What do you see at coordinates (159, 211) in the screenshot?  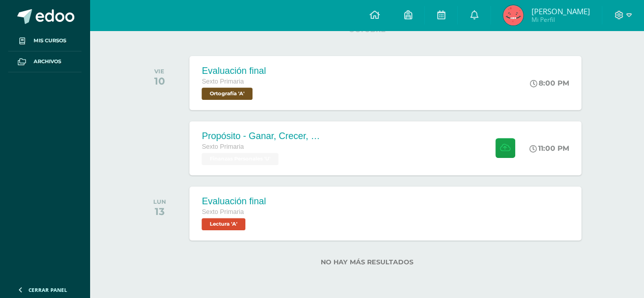 I see `div: 13` at bounding box center [159, 211].